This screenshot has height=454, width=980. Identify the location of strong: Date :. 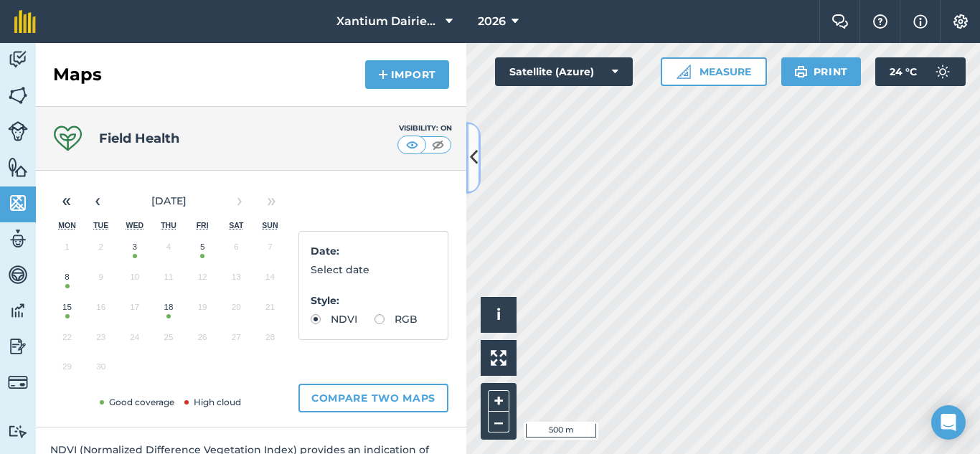
(325, 251).